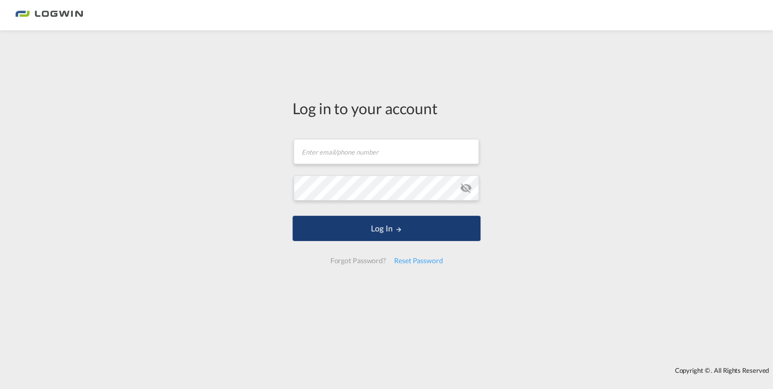 The image size is (773, 389). Describe the element at coordinates (387, 108) in the screenshot. I see `div: Log in to your account` at that location.